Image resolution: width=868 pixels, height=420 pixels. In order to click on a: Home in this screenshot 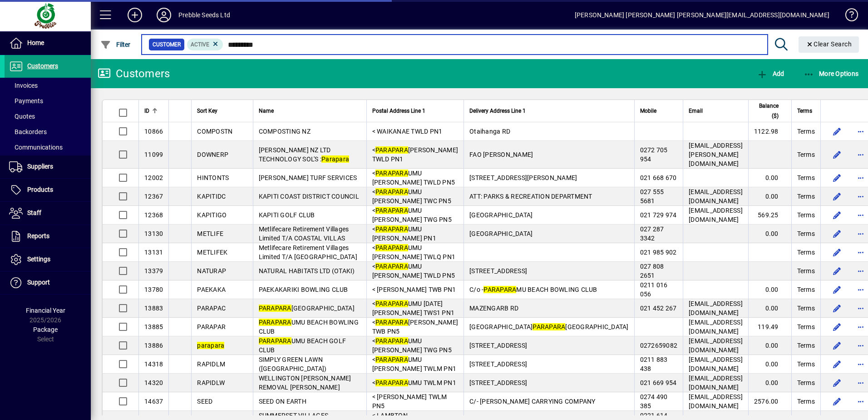, I will do `click(48, 43)`.